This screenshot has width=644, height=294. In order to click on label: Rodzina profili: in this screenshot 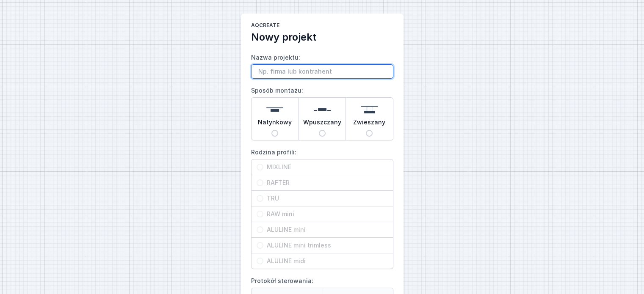, I will do `click(322, 208)`.